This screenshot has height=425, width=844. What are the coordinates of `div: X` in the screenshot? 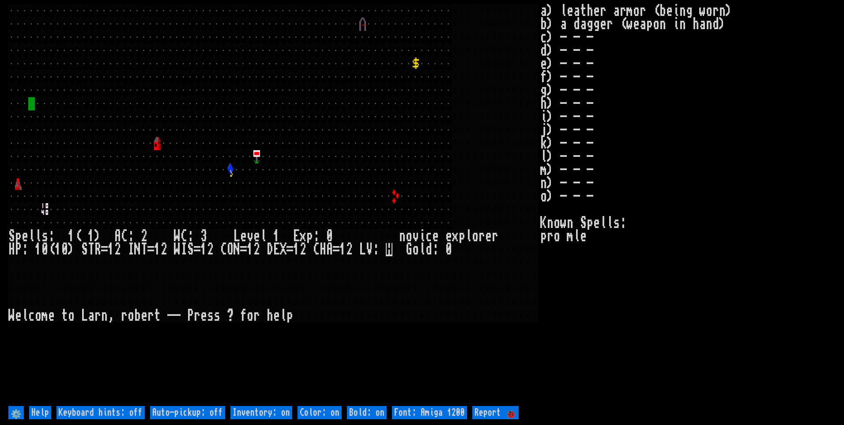 It's located at (283, 249).